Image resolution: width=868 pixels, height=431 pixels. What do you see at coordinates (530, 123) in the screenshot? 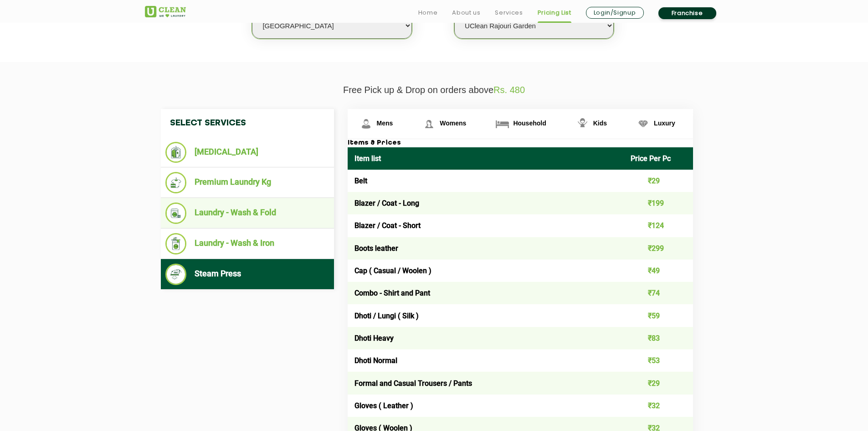
I see `span: Household` at bounding box center [530, 123].